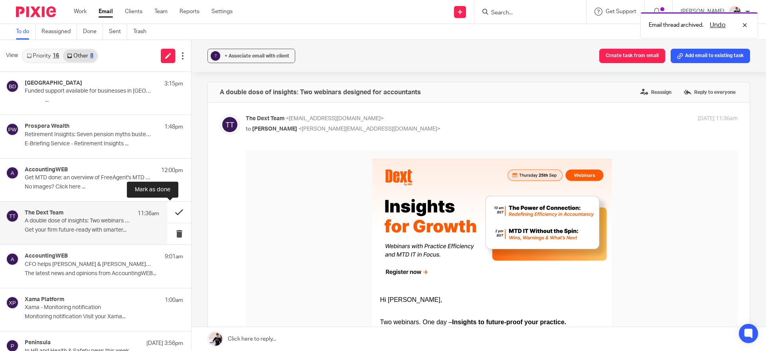 The height and width of the screenshot is (351, 766). What do you see at coordinates (79, 221) in the screenshot?
I see `p: A double dose of insights: Two webinars designed for accountants` at bounding box center [79, 221].